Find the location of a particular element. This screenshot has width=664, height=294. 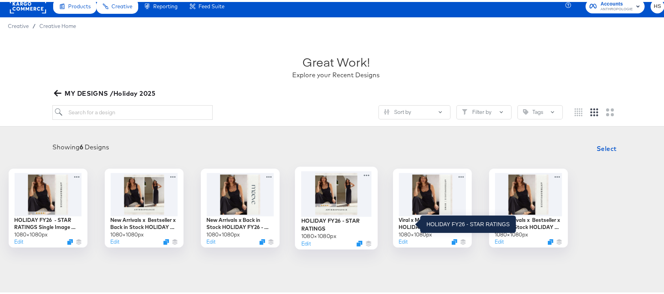

div: HOLIDAY FY26 - STAR RATINGS is located at coordinates (336, 222).